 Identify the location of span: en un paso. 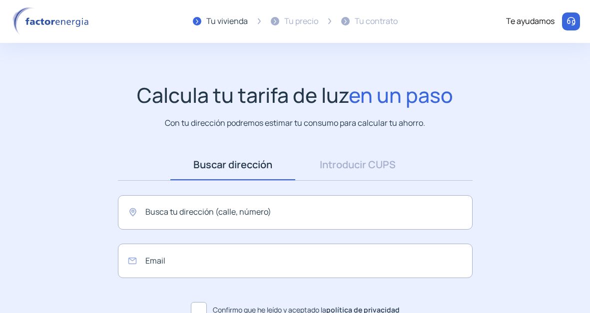
(401, 95).